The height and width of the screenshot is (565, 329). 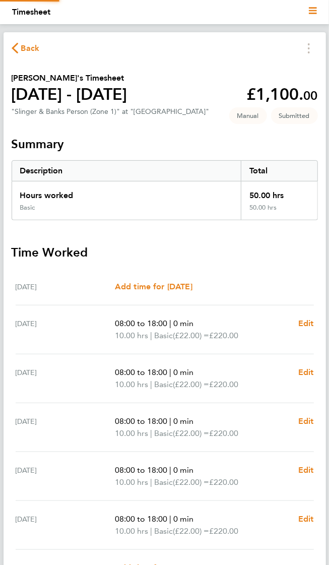 I want to click on span: Back, so click(x=30, y=48).